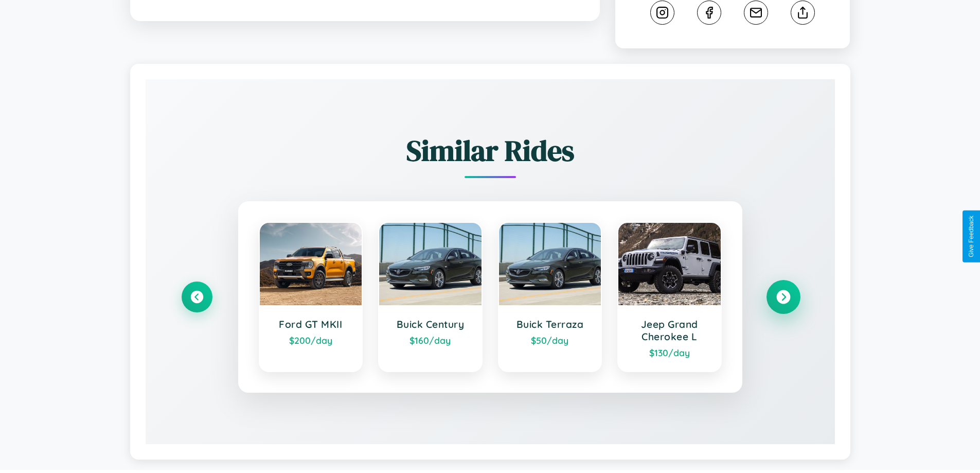  Describe the element at coordinates (550, 325) in the screenshot. I see `h3: Buick Terraza` at that location.